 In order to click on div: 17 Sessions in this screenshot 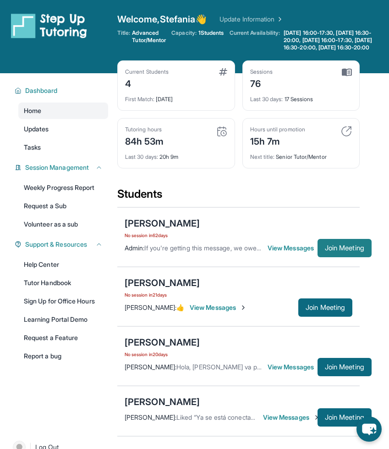, I will do `click(301, 97)`.